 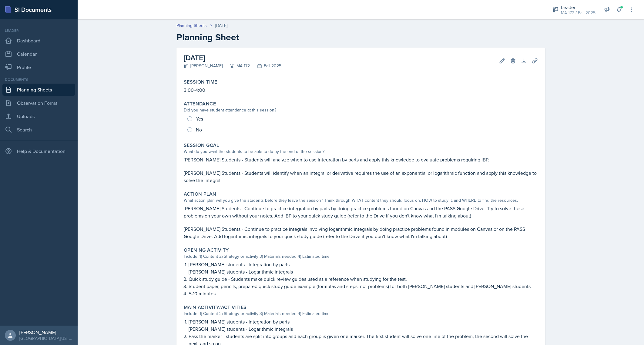 What do you see at coordinates (201, 82) in the screenshot?
I see `label: Session Time` at bounding box center [201, 82].